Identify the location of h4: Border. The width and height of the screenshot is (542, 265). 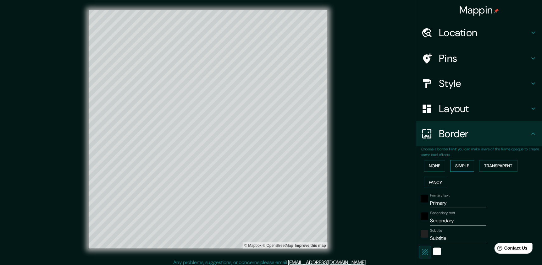
(484, 134).